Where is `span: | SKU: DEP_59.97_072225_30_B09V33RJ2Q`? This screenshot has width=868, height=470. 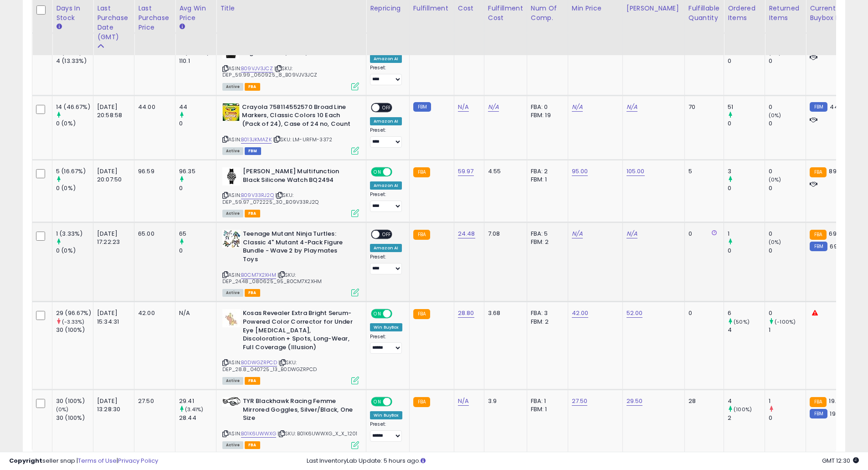
span: | SKU: DEP_59.97_072225_30_B09V33RJ2Q is located at coordinates (270, 198).